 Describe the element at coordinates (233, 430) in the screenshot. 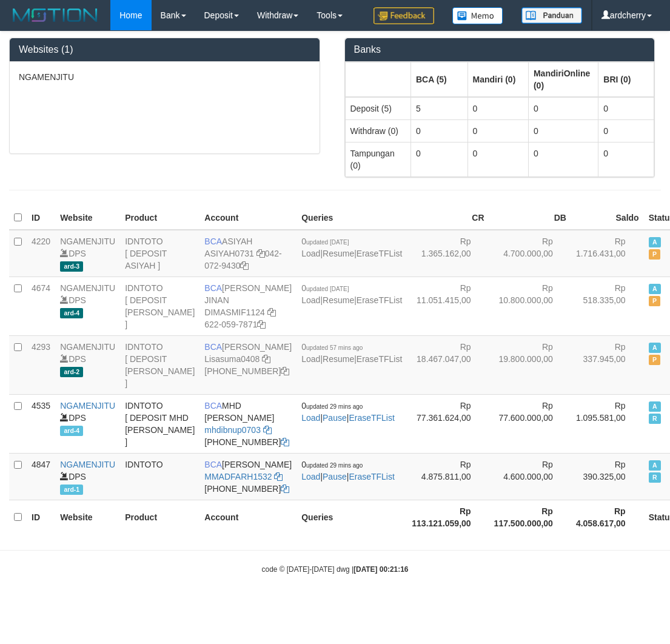

I see `a: mhdibnup0703` at that location.